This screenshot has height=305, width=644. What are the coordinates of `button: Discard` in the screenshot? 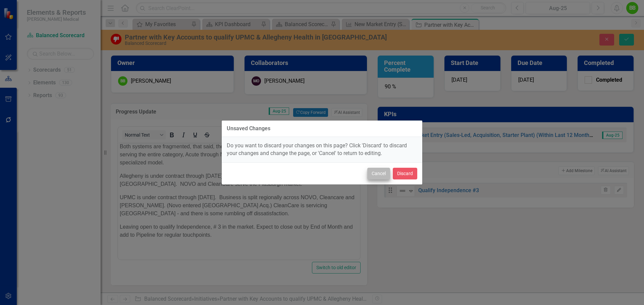 It's located at (405, 174).